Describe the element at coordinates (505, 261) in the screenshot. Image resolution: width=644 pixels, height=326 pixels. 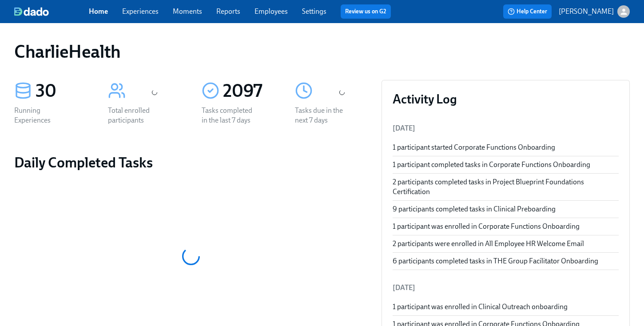
I see `div: 6 participants completed tasks in THE Group Facilitator Onboarding` at that location.